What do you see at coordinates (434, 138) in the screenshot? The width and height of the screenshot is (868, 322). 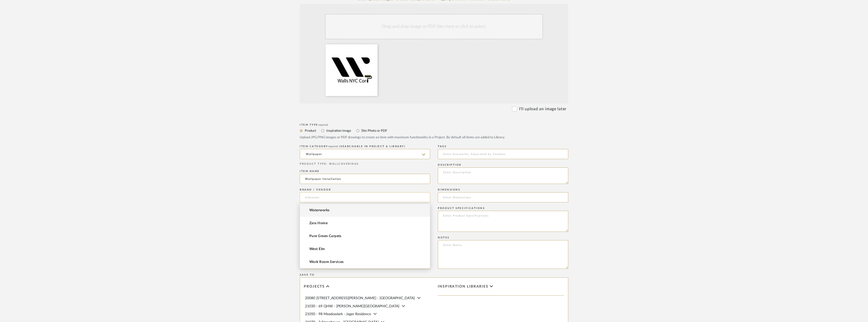 I see `div: Upload JPG/PNG images or PDF drawings to create an item with maximum functionality in a Project. ...` at bounding box center [434, 138].